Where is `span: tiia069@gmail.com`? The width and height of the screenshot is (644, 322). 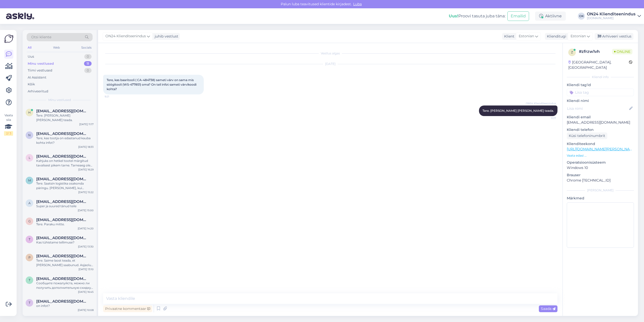
span: tiia069@gmail.com is located at coordinates (63, 301).